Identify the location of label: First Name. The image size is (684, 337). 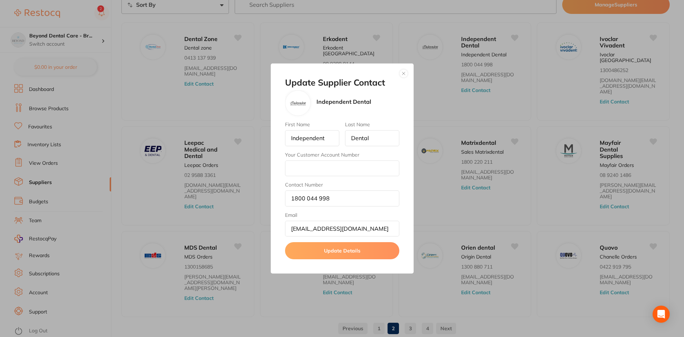
(312, 125).